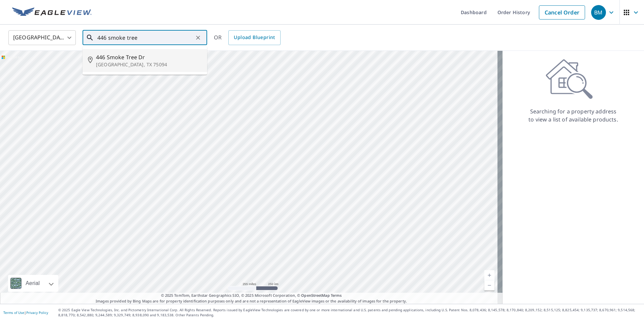 Image resolution: width=644 pixels, height=321 pixels. Describe the element at coordinates (489, 276) in the screenshot. I see `a: Current Level 5, Zoom In` at that location.